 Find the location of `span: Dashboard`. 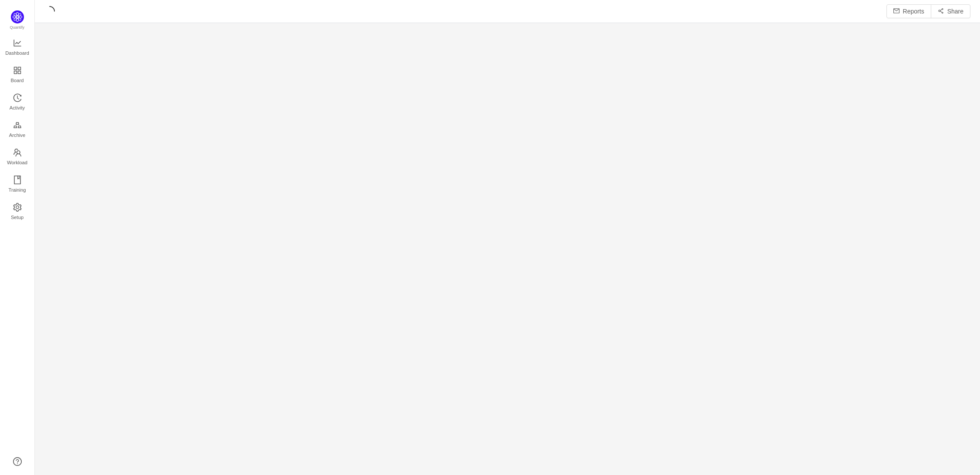

span: Dashboard is located at coordinates (17, 53).